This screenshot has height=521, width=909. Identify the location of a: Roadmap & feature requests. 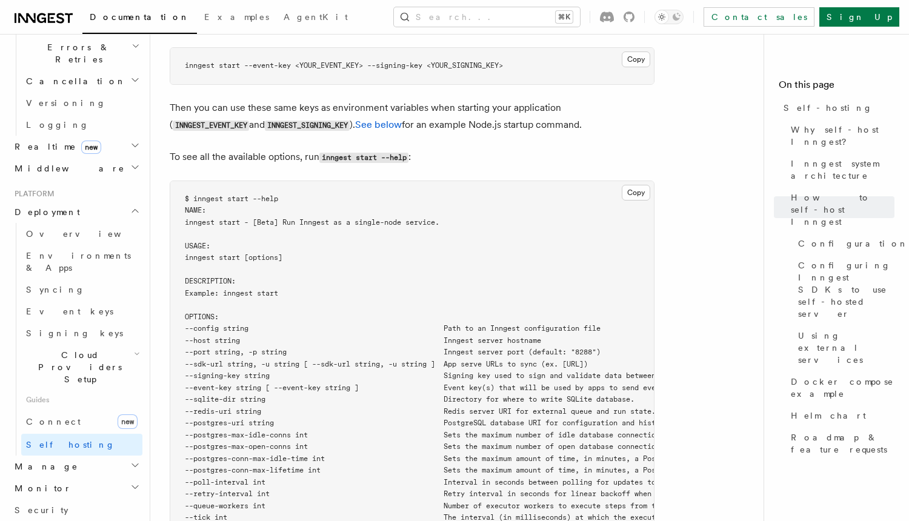
(840, 444).